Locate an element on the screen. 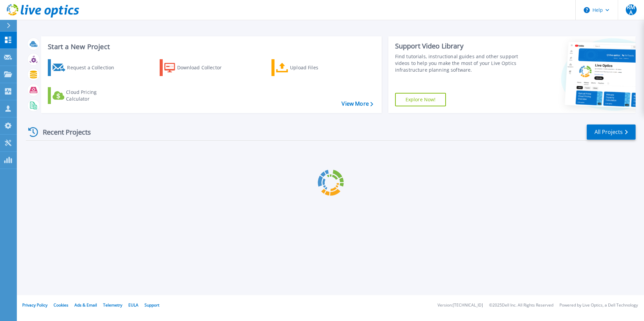 The height and width of the screenshot is (321, 644). div: Download Collector is located at coordinates (204, 68).